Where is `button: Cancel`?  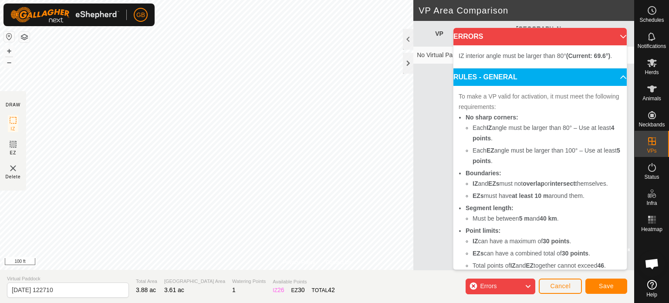 button: Cancel is located at coordinates (560, 286).